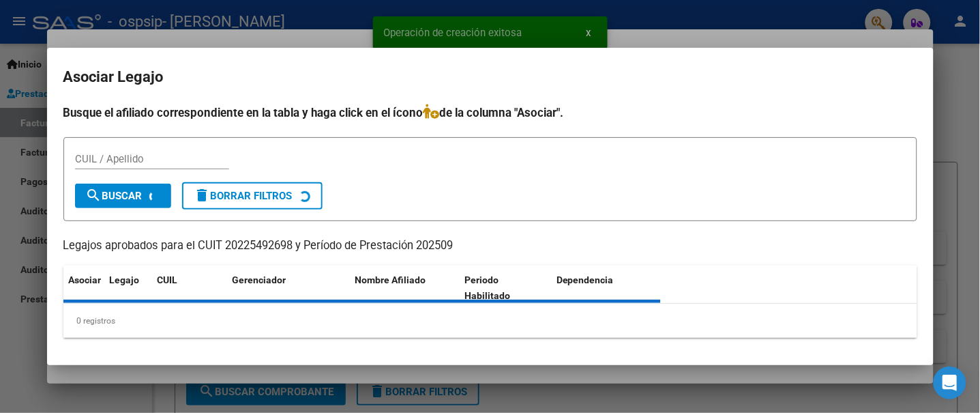 This screenshot has height=413, width=980. I want to click on mat-icon: delete, so click(202, 195).